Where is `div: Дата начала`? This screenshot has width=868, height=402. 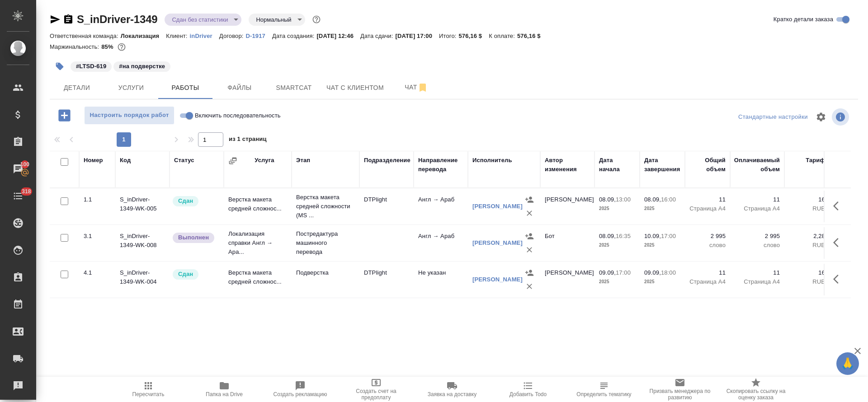 div: Дата начала is located at coordinates (617, 165).